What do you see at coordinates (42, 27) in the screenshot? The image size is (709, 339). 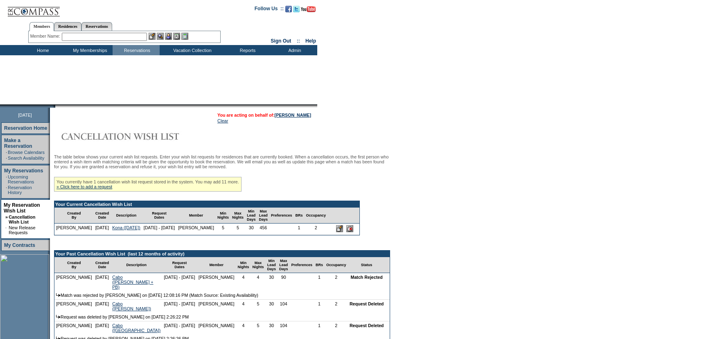 I see `a: Members` at bounding box center [42, 27].